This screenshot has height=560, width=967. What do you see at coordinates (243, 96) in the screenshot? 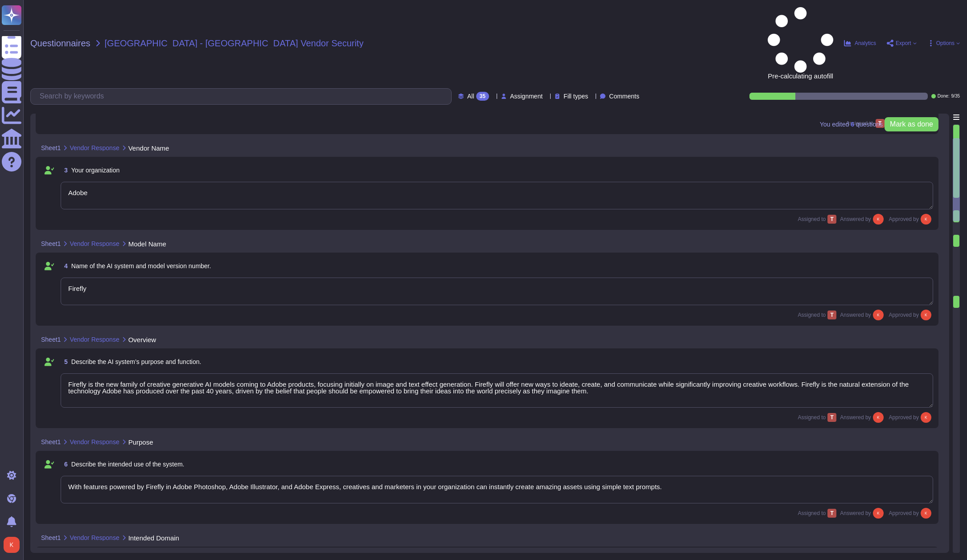
I see `input: Search by keywords` at bounding box center [243, 96].